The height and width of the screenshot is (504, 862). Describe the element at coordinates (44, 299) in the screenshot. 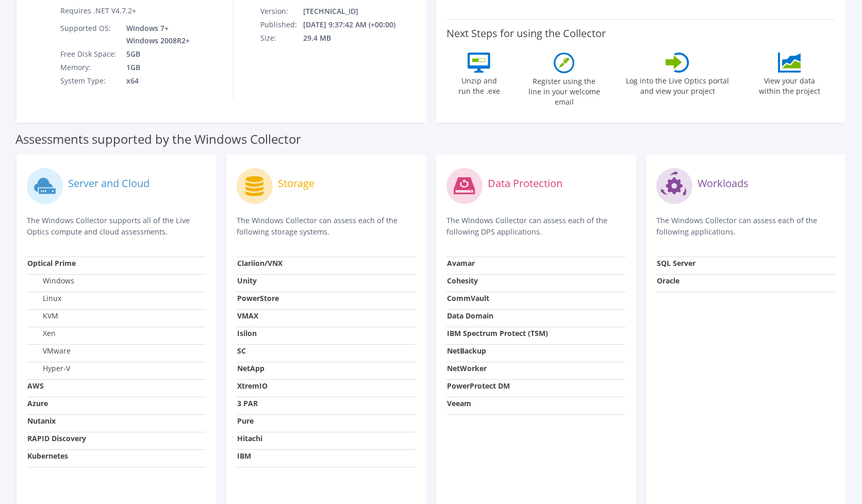

I see `label: Linux` at that location.